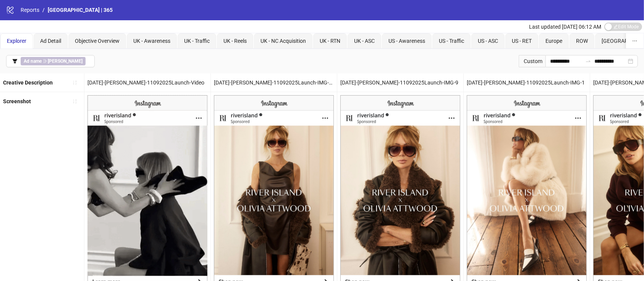 The height and width of the screenshot is (281, 644). Describe the element at coordinates (582, 41) in the screenshot. I see `span: ROW` at that location.